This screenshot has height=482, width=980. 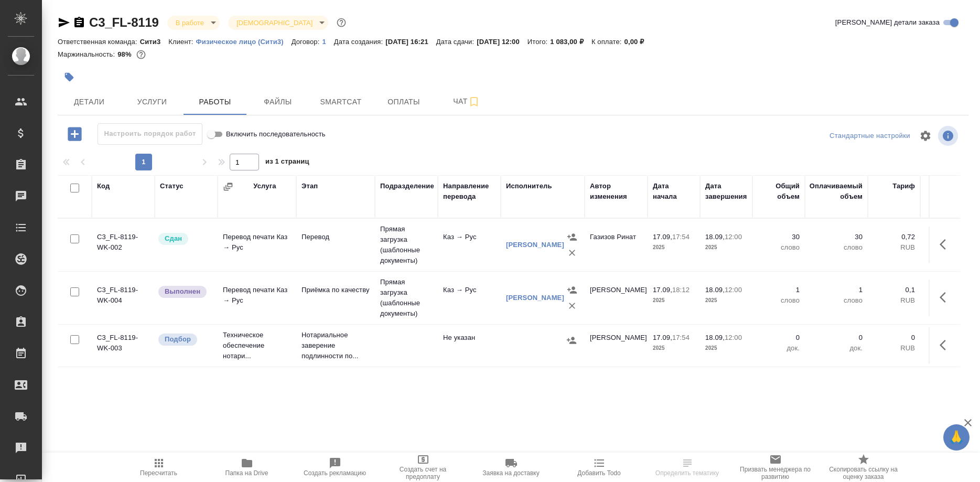 What do you see at coordinates (949, 136) in the screenshot?
I see `span: Посмотреть информацию` at bounding box center [949, 136].